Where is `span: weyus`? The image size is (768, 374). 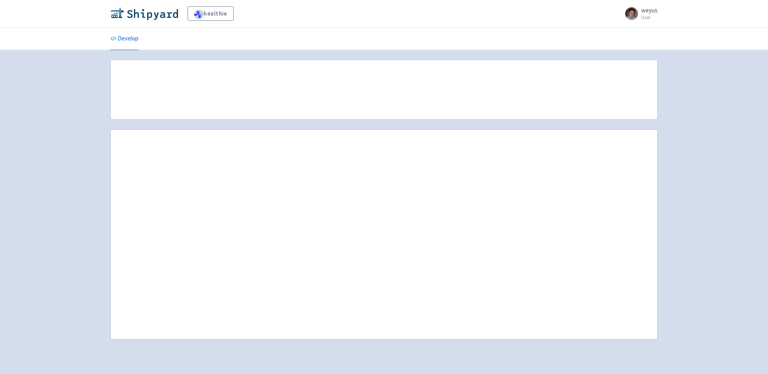
span: weyus is located at coordinates (649, 10).